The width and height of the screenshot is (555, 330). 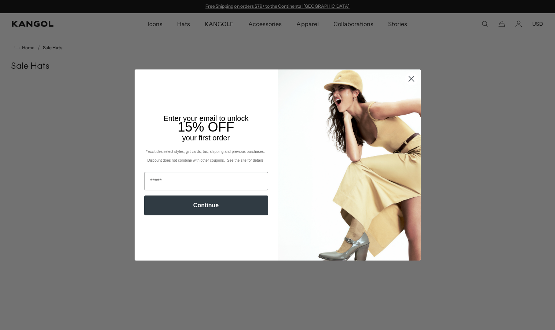 What do you see at coordinates (411, 79) in the screenshot?
I see `button: Close dialog` at bounding box center [411, 79].